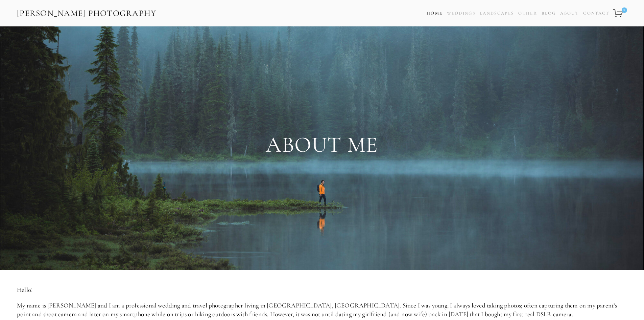  Describe the element at coordinates (461, 13) in the screenshot. I see `a: Weddings` at that location.